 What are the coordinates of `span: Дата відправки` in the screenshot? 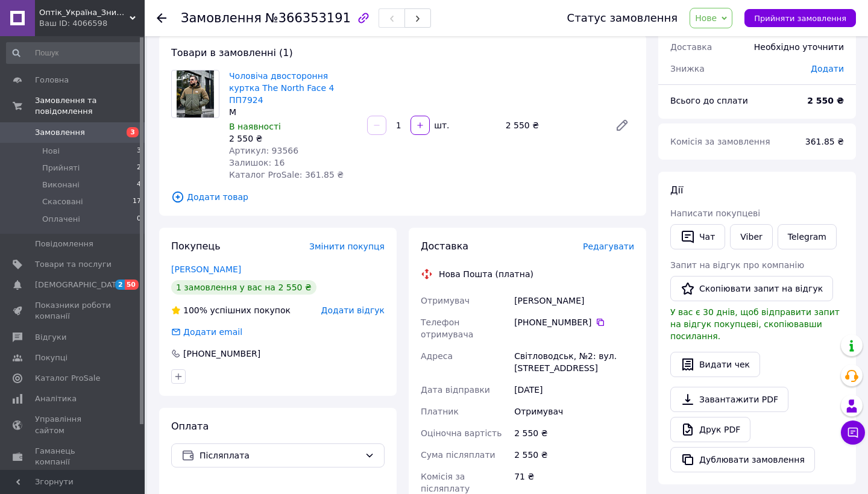 It's located at (456, 389).